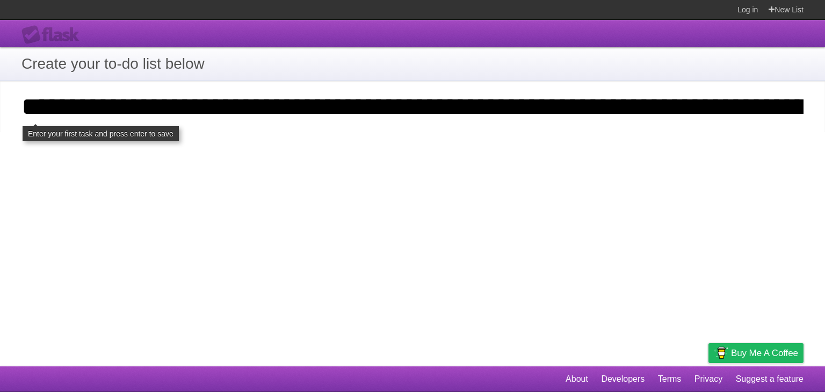 The width and height of the screenshot is (825, 392). Describe the element at coordinates (413, 64) in the screenshot. I see `h1: Create your to-do list below` at that location.